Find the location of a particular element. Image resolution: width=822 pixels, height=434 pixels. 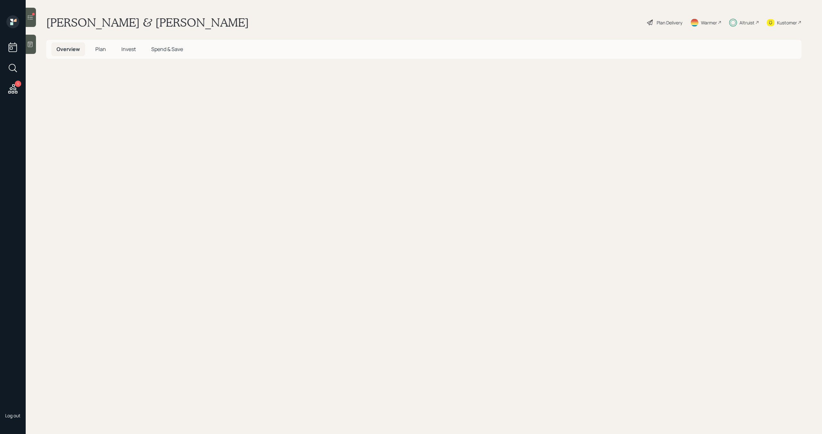

div: Kustomer is located at coordinates (787, 22).